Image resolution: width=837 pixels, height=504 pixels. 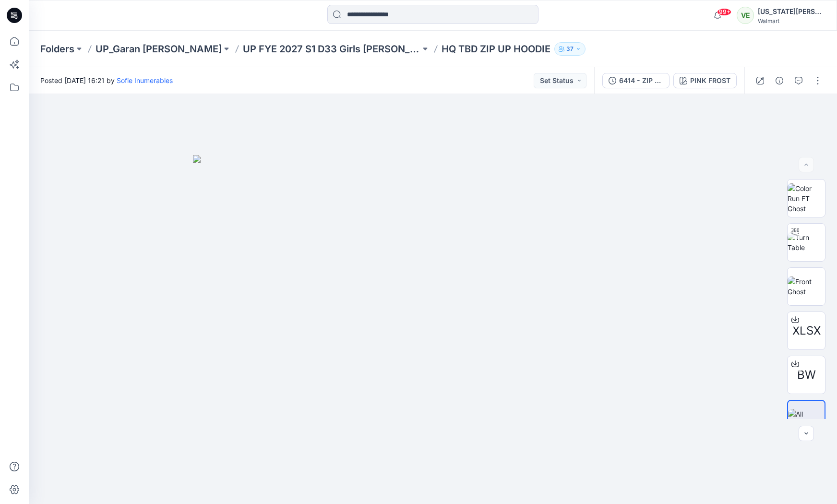 I want to click on img: eyJhbGciOiJIUzI1NiIsImtpZCI6IjAiLCJzbHQiOiJzZXMiLCJ0eXAiOiJKV1QifQ.eyJkYXRhIjp7InR5cGUiOiJzdG9yYW..., so click(x=433, y=329).